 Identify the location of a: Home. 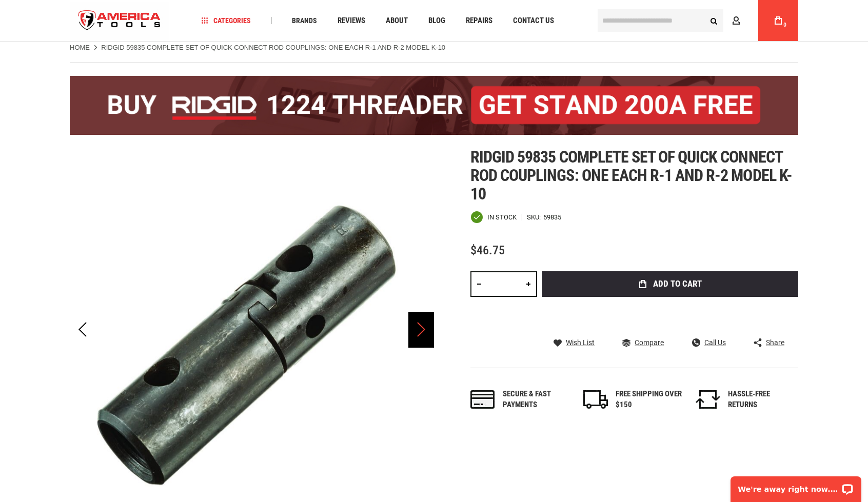
(80, 48).